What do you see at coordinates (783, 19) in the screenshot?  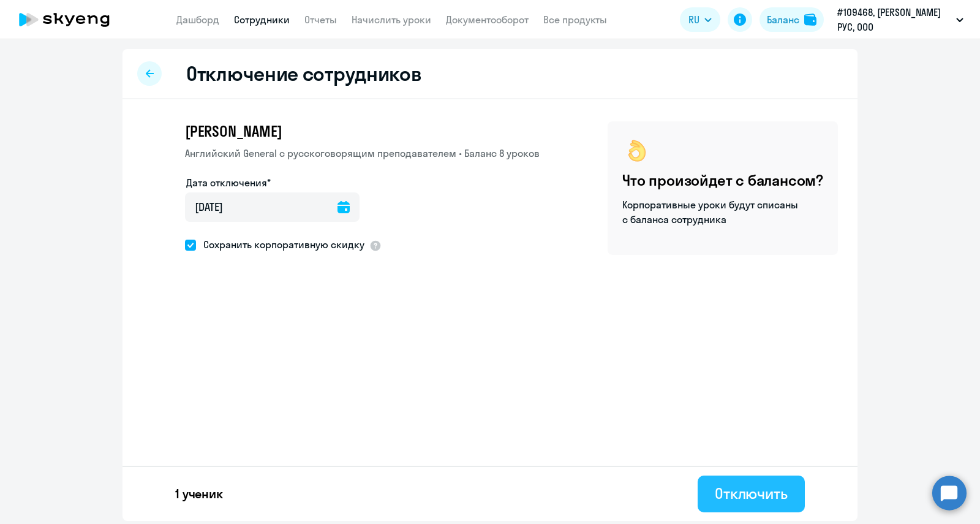 I see `div: Баланс` at bounding box center [783, 19].